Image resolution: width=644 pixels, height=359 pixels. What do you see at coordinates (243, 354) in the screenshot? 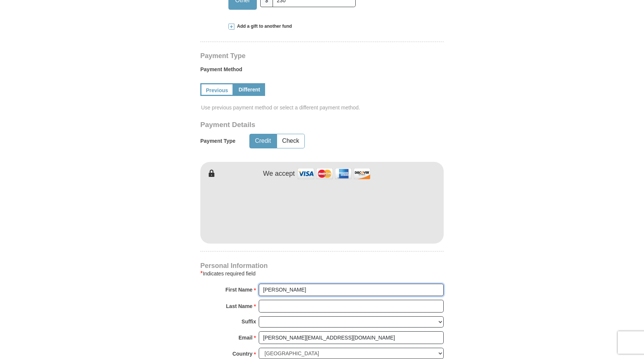
I see `strong: Country` at bounding box center [243, 354].